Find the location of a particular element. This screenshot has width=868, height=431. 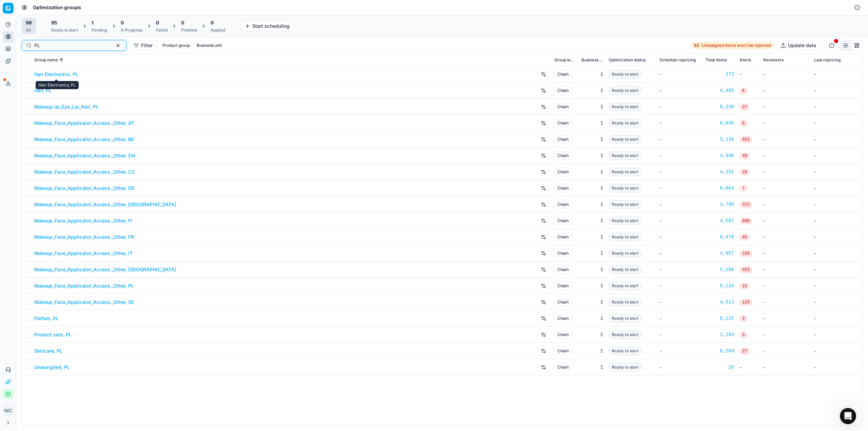

a: Makeup_Face_Applicator_Access._Other, DE is located at coordinates (84, 188).